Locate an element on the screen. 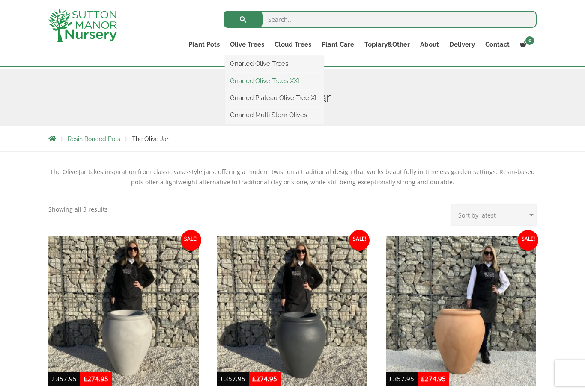  select: Shop order is located at coordinates (494, 215).